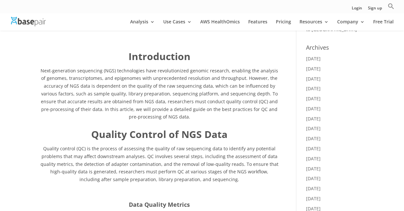 The width and height of the screenshot is (404, 211). I want to click on span: Quality control (QC) is the process of assessing the quality of raw sequencing data to identify a..., so click(159, 164).